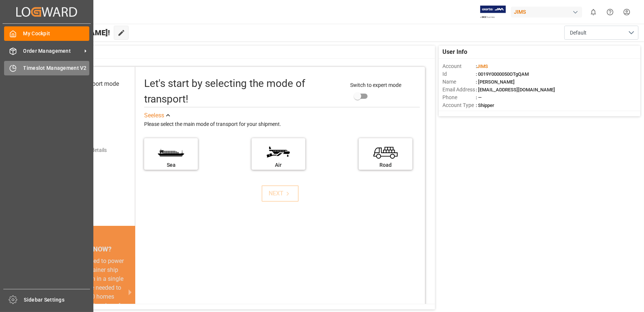 This screenshot has height=312, width=644. What do you see at coordinates (594, 12) in the screenshot?
I see `button: show 0 new notifications` at bounding box center [594, 12].